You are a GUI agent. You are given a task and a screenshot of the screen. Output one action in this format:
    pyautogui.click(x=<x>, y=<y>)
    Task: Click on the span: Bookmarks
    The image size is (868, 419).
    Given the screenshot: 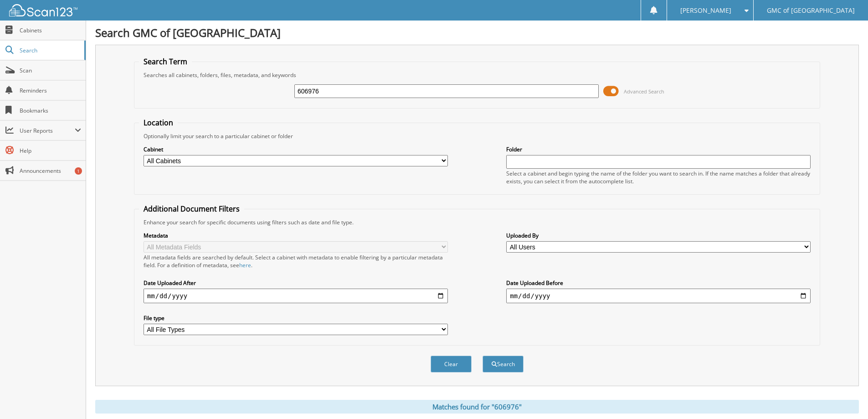 What is the action you would take?
    pyautogui.click(x=50, y=110)
    